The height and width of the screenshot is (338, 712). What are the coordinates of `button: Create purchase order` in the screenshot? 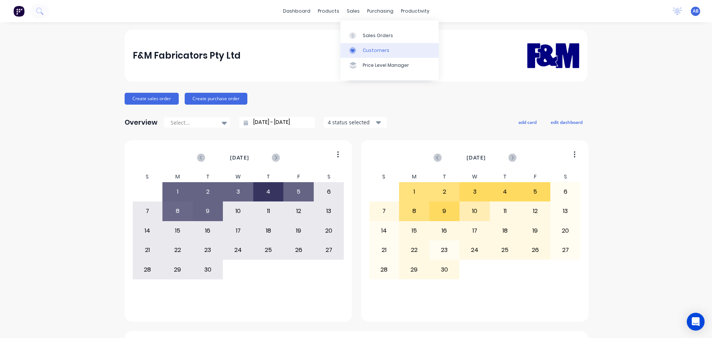 It's located at (216, 99).